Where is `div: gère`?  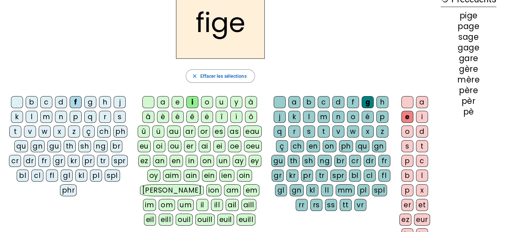
div: gère is located at coordinates (468, 69).